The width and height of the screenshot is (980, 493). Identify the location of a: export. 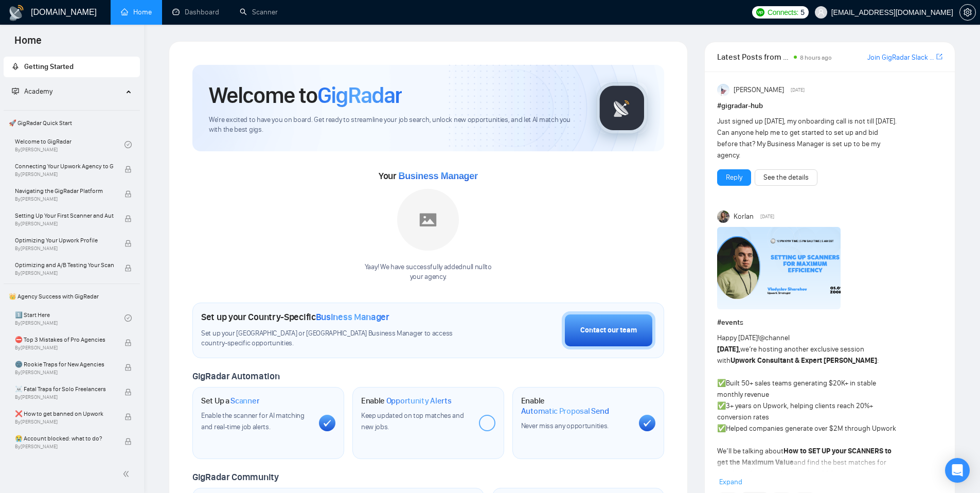
(940, 57).